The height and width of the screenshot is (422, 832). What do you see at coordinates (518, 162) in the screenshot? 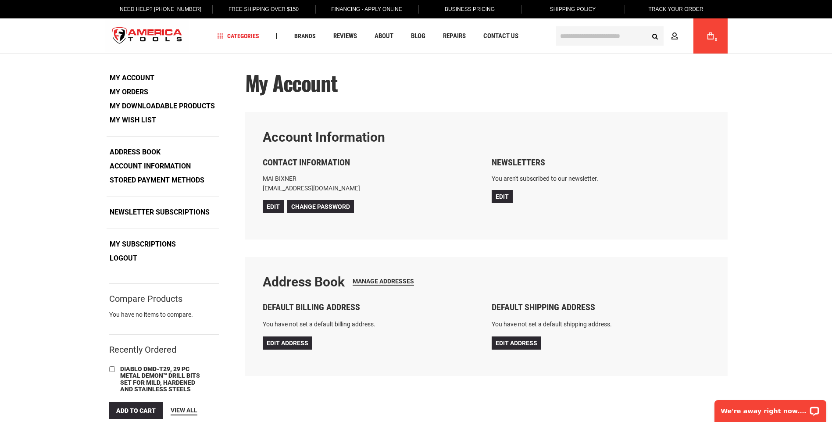
I see `span: Newsletters` at bounding box center [518, 162].